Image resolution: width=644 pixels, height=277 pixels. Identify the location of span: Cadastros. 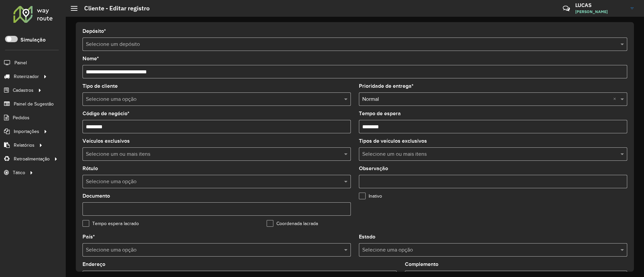
(23, 91).